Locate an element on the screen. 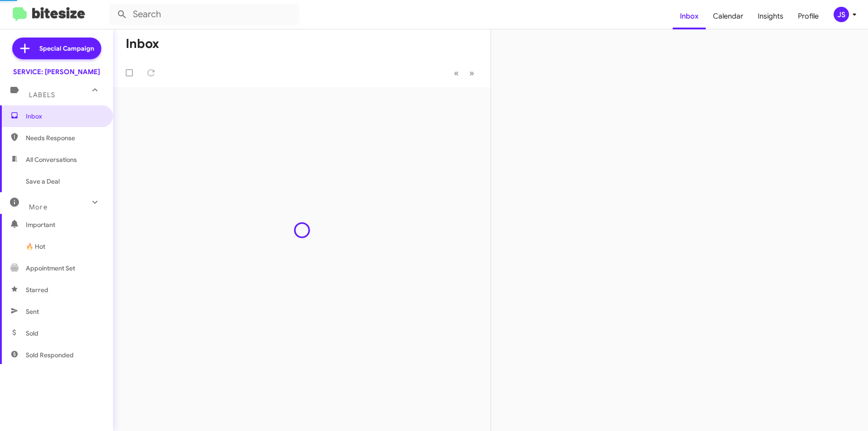  span: Starred is located at coordinates (37, 290).